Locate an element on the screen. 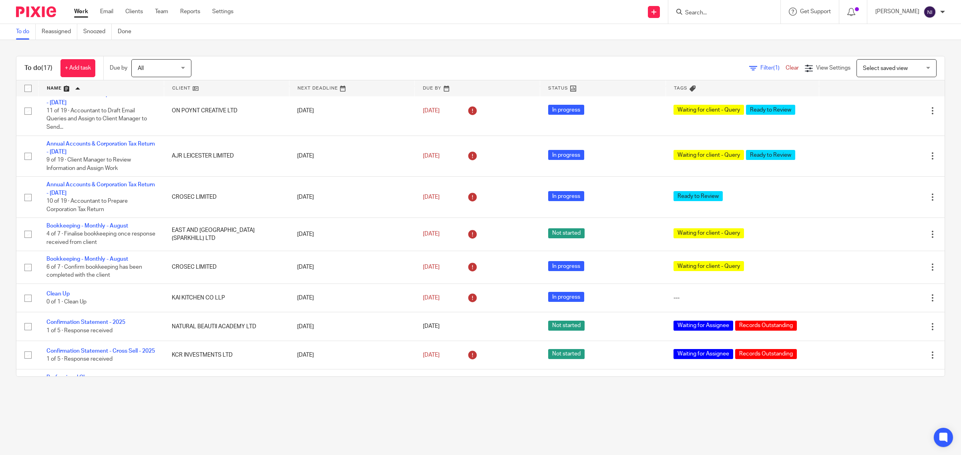 The image size is (961, 455). a: Work is located at coordinates (81, 12).